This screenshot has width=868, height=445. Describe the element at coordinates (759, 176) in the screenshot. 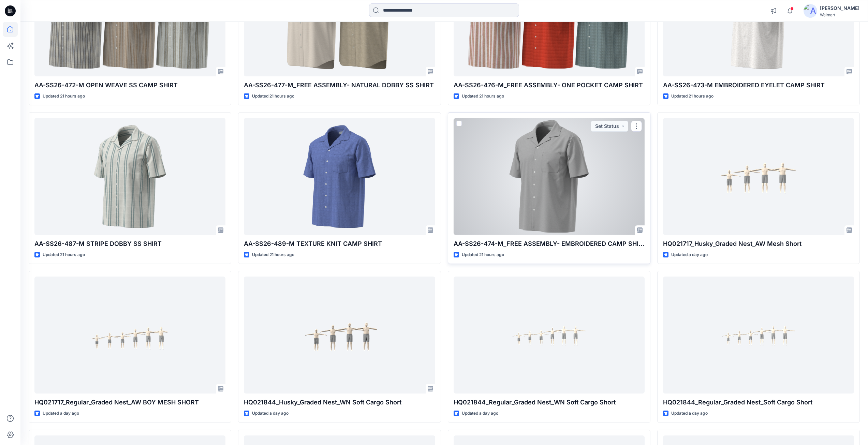

I see `a: HQ021717_Husky_Graded Nest_AW Mesh Short` at that location.